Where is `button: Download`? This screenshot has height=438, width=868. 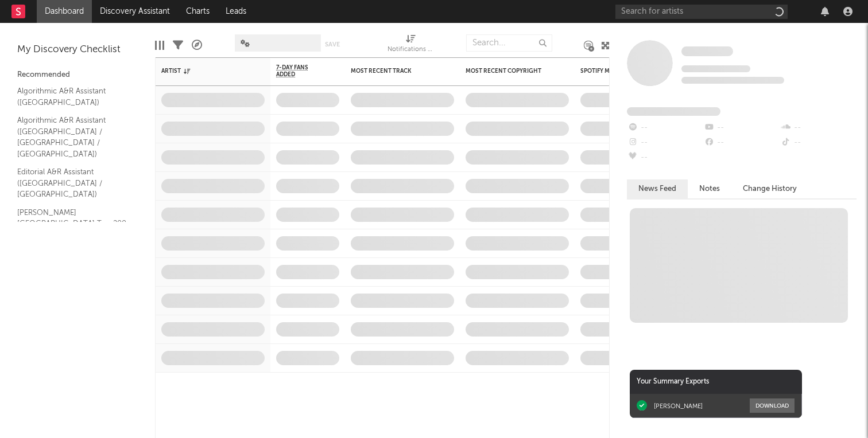 button: Download is located at coordinates (772, 406).